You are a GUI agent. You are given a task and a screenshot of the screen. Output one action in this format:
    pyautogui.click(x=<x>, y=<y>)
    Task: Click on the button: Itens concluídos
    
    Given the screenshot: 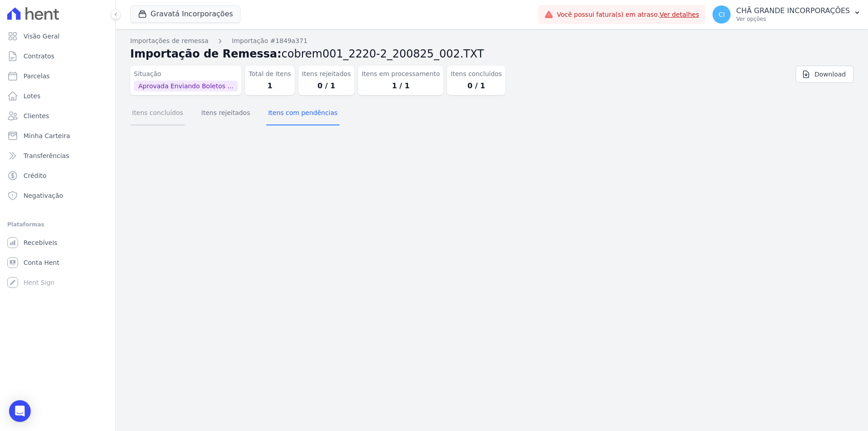 What is the action you would take?
    pyautogui.click(x=157, y=114)
    